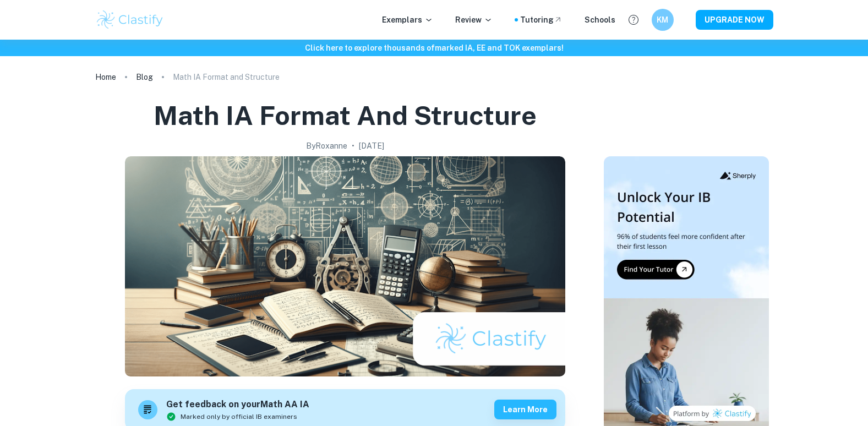  Describe the element at coordinates (345, 266) in the screenshot. I see `img: Math IA Format and Structure cover image` at that location.